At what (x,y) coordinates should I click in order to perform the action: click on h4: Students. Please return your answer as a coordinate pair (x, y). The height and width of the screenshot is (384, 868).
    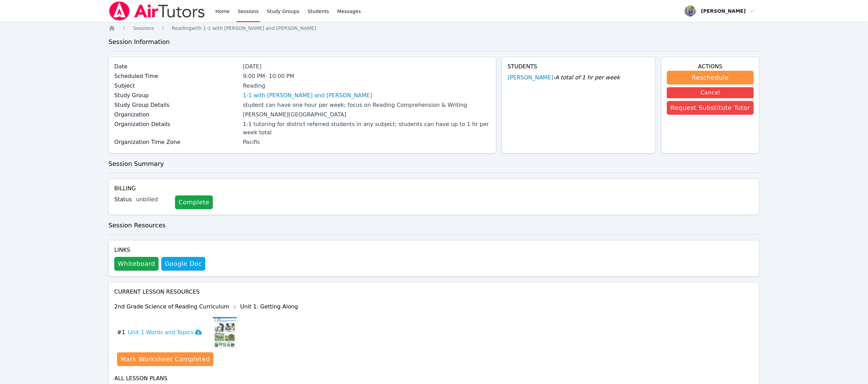
    Looking at the image, I should click on (578, 67).